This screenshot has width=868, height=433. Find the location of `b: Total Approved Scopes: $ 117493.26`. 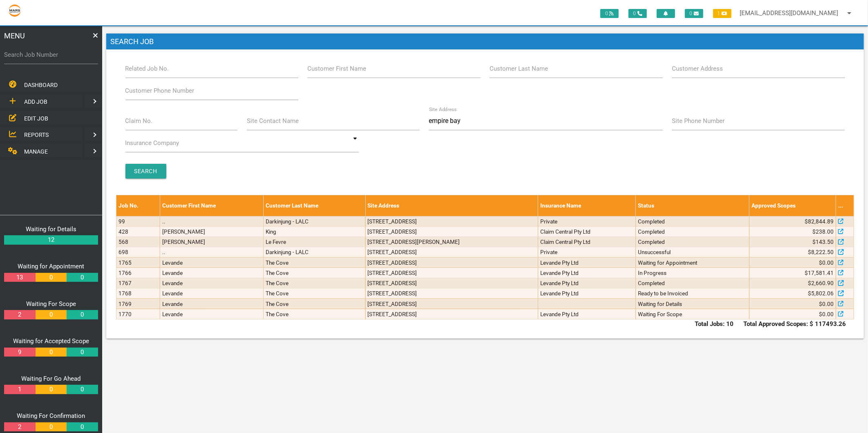

b: Total Approved Scopes: $ 117493.26 is located at coordinates (794, 324).